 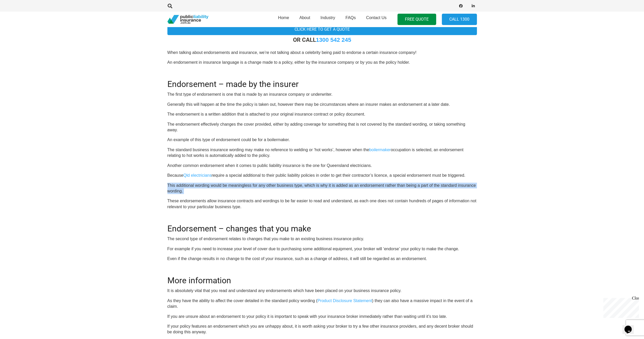 What do you see at coordinates (305, 19) in the screenshot?
I see `a: About` at bounding box center [305, 19].